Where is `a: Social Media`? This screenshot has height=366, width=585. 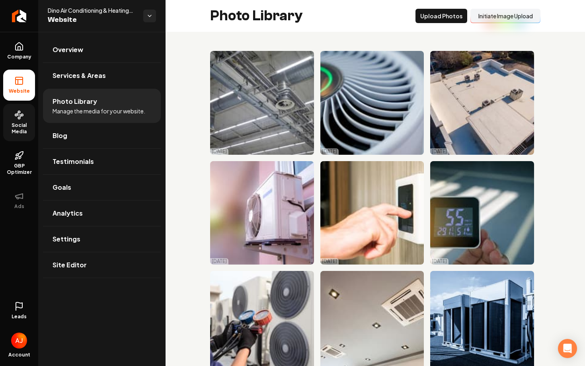
a: Social Media is located at coordinates (19, 123).